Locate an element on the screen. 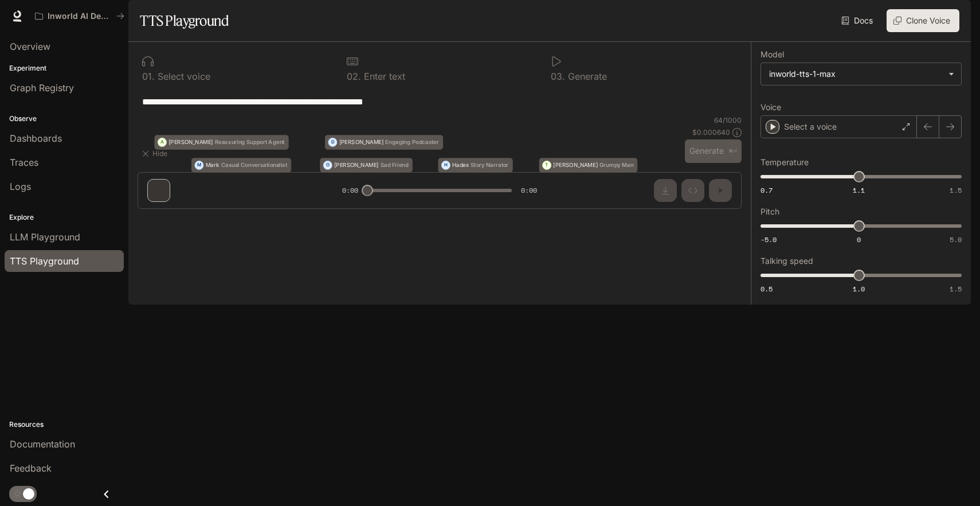 The width and height of the screenshot is (980, 506). p: Inworld AI Demos is located at coordinates (80, 16).